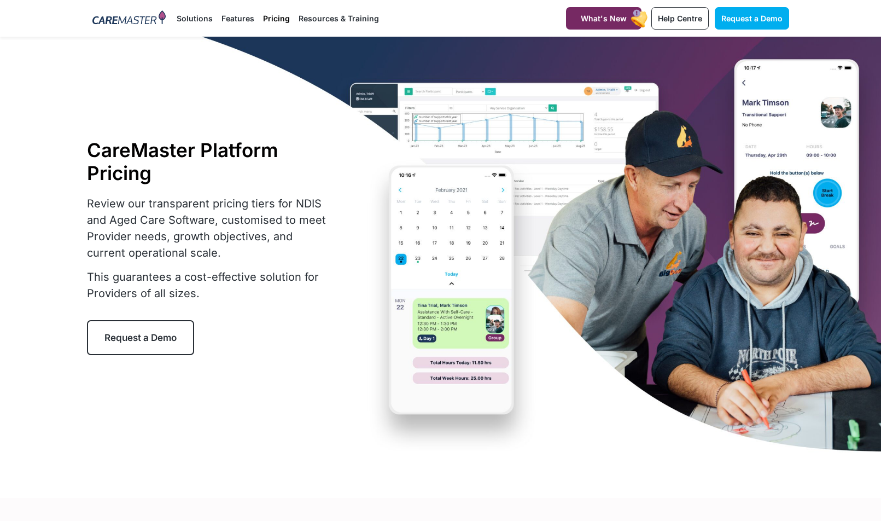  Describe the element at coordinates (680, 18) in the screenshot. I see `a: Help Centre` at that location.